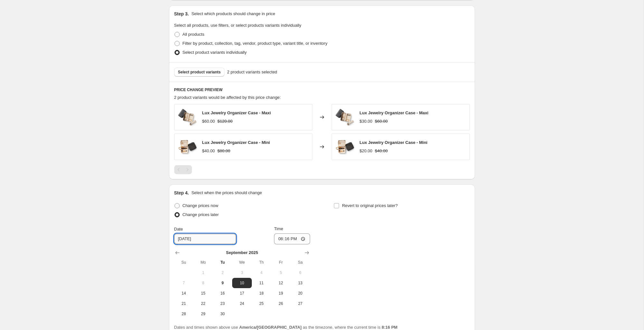 Image resolution: width=644 pixels, height=330 pixels. What do you see at coordinates (281, 283) in the screenshot?
I see `span: 12` at bounding box center [281, 283].